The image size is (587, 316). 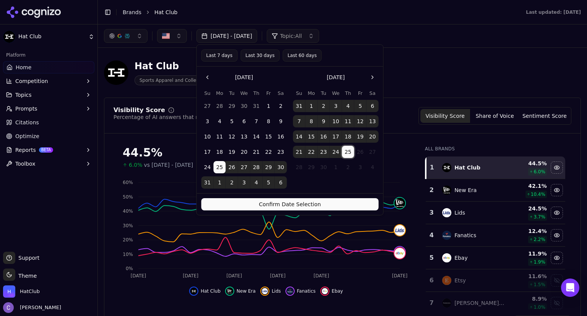 I want to click on button: Go to the Previous Month, so click(x=208, y=77).